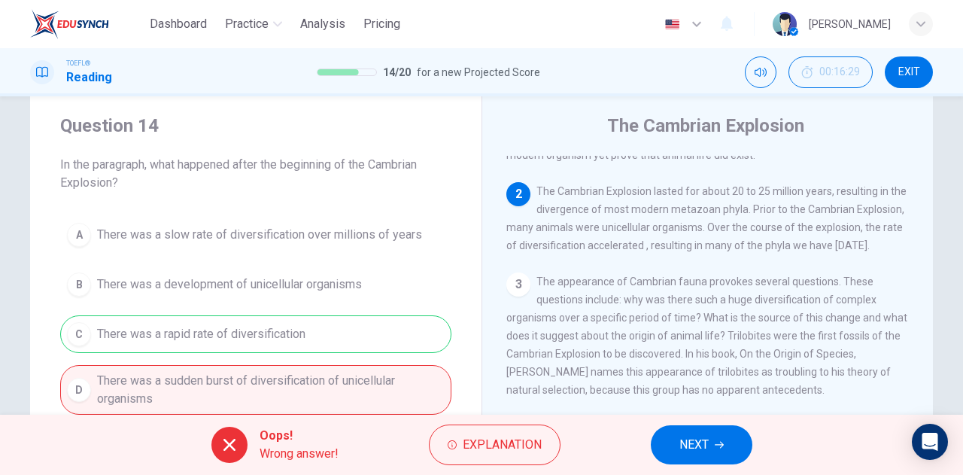 The height and width of the screenshot is (475, 963). I want to click on span: EXIT, so click(909, 72).